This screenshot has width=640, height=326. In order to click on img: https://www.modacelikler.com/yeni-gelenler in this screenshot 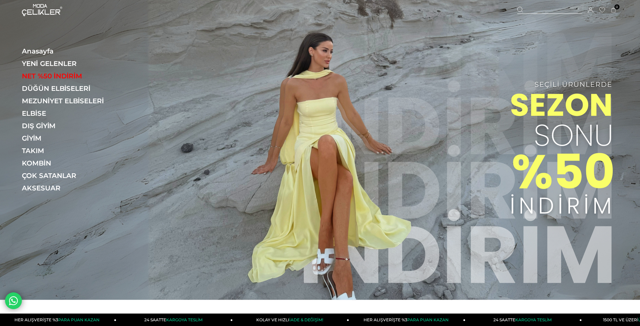, I will do `click(320, 303)`.